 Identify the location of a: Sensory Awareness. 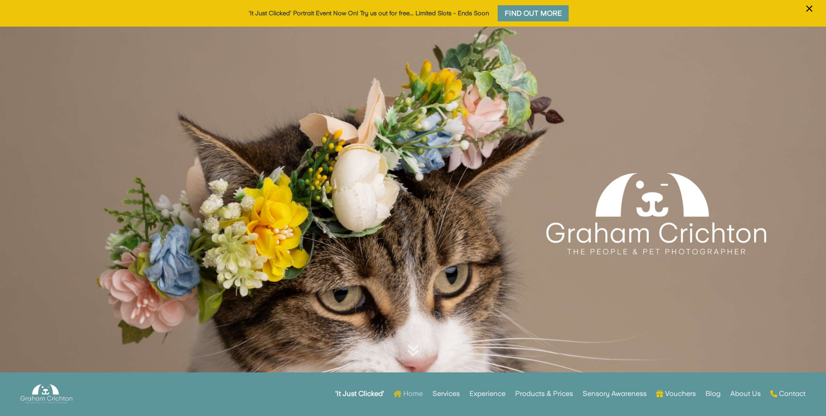
(615, 393).